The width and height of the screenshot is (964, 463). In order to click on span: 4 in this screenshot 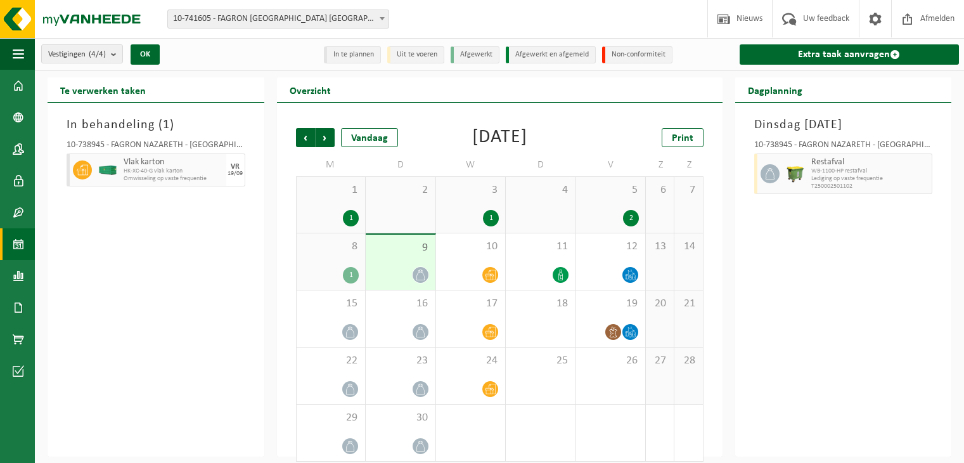, I will do `click(541, 190)`.